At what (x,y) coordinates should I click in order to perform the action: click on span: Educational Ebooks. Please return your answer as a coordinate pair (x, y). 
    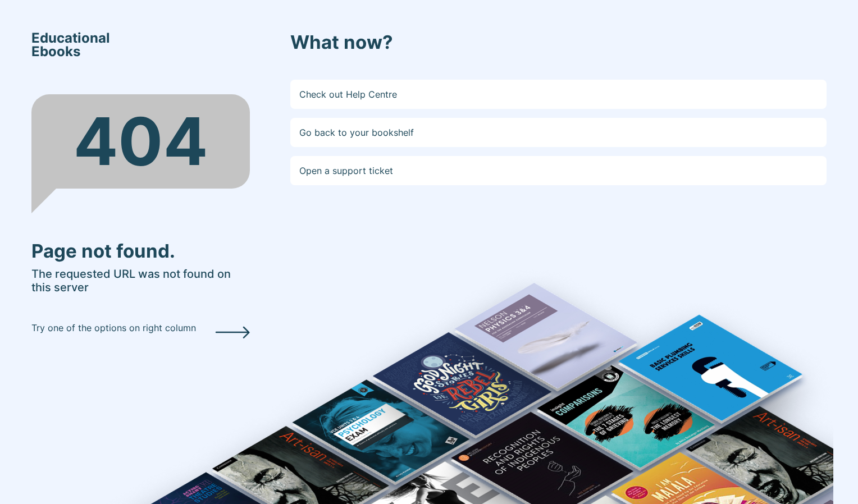
    Looking at the image, I should click on (71, 45).